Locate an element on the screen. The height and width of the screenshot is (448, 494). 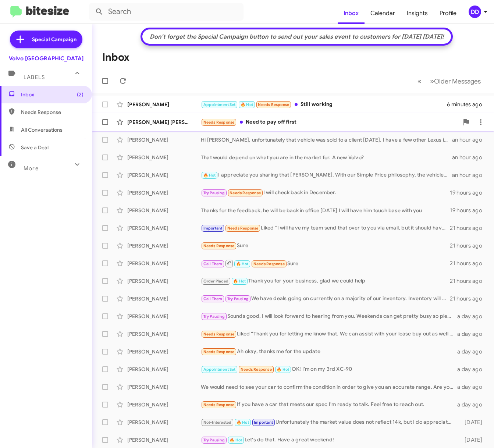
div: Liked “Thank you for letting me know that. We can assist with your lease buy out as well when you... is located at coordinates (329, 334).